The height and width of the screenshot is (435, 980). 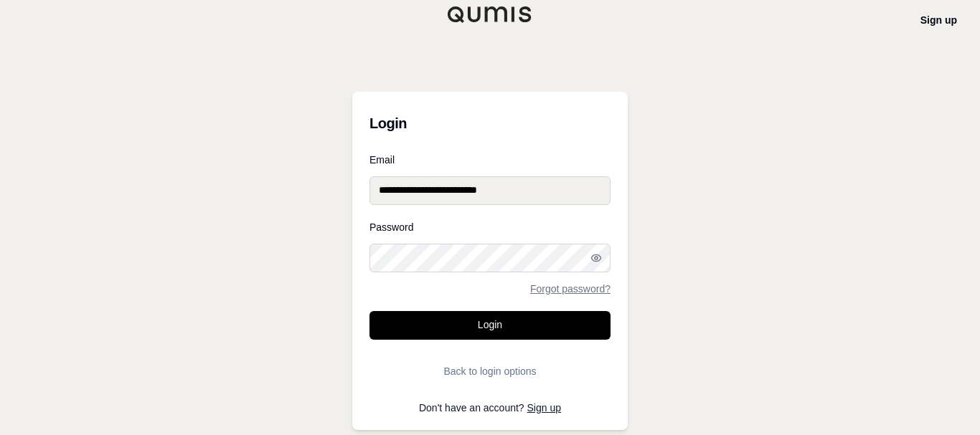 I want to click on img: Qumis, so click(x=490, y=14).